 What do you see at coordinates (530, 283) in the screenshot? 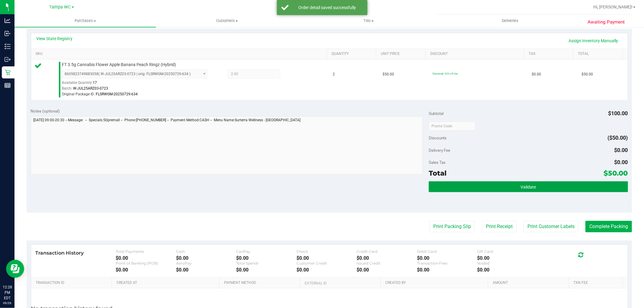
I see `a: Amount` at bounding box center [530, 283].